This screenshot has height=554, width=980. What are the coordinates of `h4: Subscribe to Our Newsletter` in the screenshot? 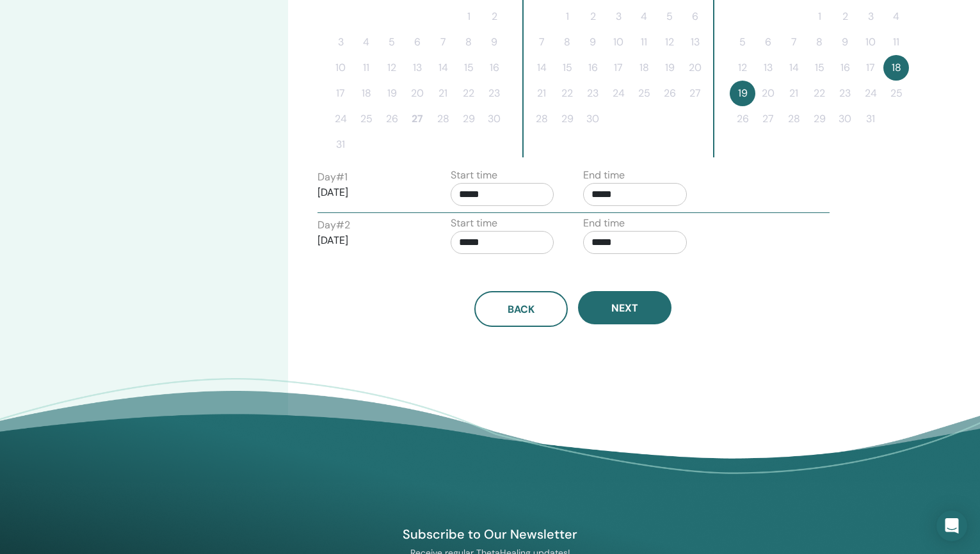 It's located at (490, 534).